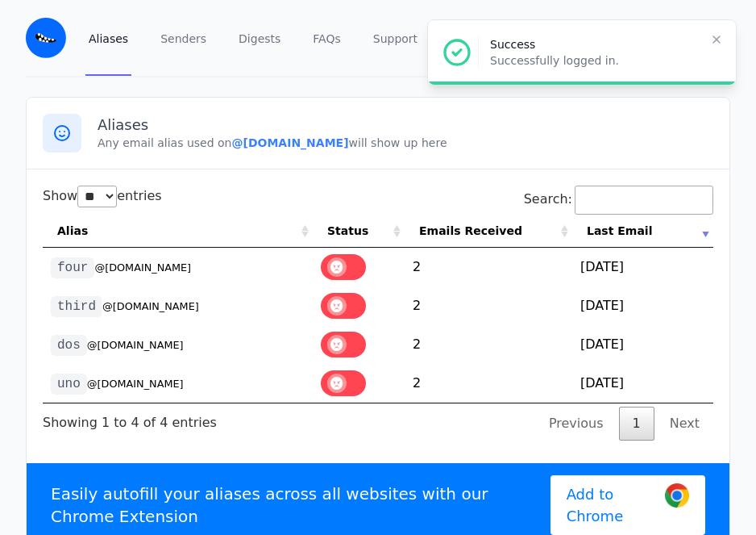 The width and height of the screenshot is (756, 535). Describe the element at coordinates (677, 495) in the screenshot. I see `img: Google Chrome Logo` at that location.